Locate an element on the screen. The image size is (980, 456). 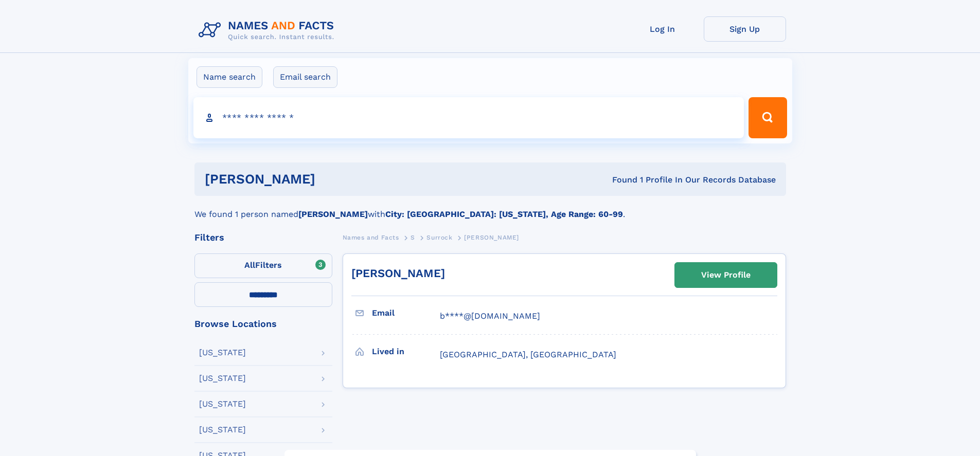
a: View Profile is located at coordinates (726, 275).